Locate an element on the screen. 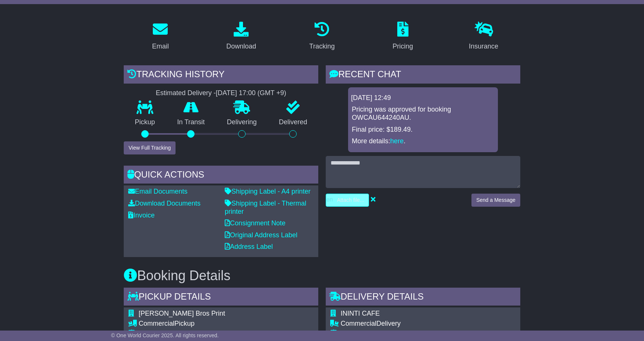  a: Email is located at coordinates (160, 36).